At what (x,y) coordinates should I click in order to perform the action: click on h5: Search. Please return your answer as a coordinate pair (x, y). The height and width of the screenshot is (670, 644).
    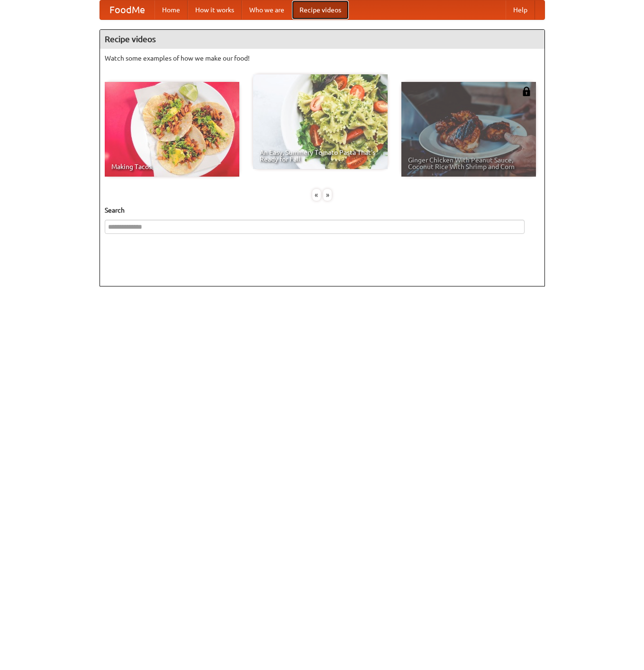
    Looking at the image, I should click on (322, 211).